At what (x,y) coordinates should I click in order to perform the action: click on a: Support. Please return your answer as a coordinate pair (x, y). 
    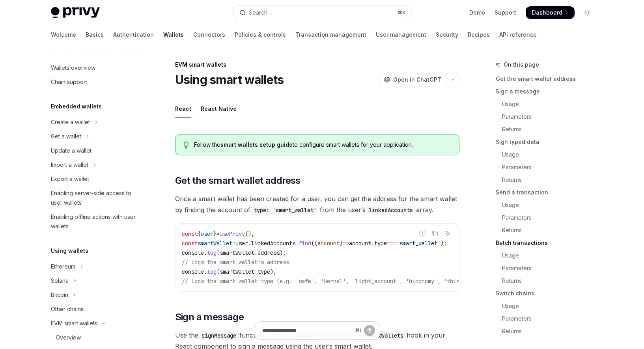
    Looking at the image, I should click on (505, 12).